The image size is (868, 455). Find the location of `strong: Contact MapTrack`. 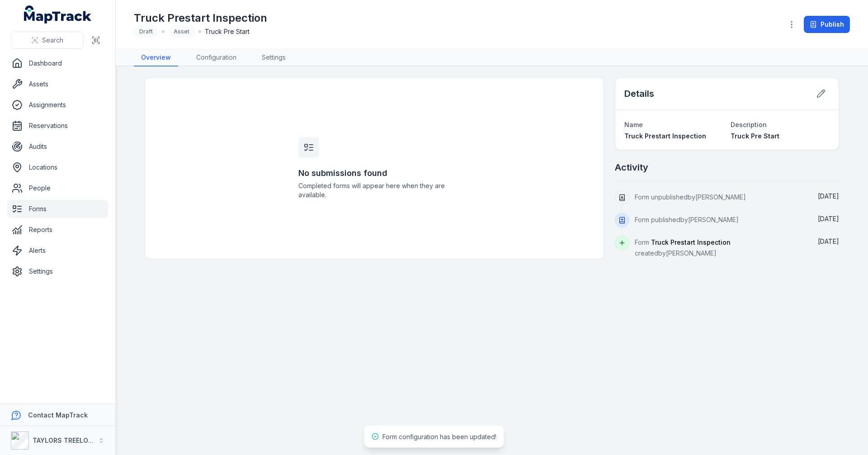

strong: Contact MapTrack is located at coordinates (58, 415).